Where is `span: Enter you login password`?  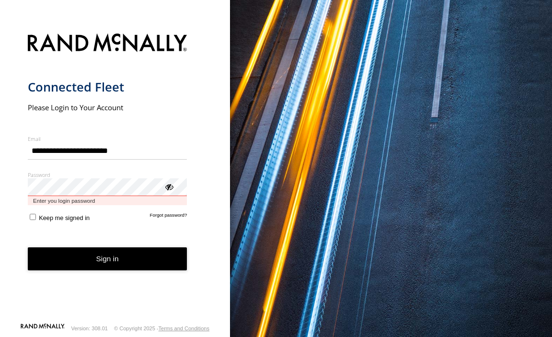
span: Enter you login password is located at coordinates (107, 200).